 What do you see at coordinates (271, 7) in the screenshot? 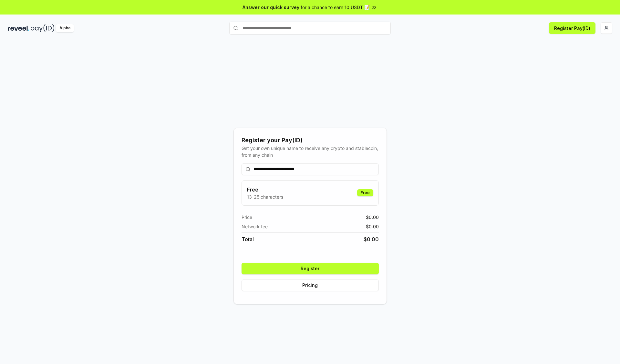
I see `span: Answer our quick survey` at bounding box center [271, 7].